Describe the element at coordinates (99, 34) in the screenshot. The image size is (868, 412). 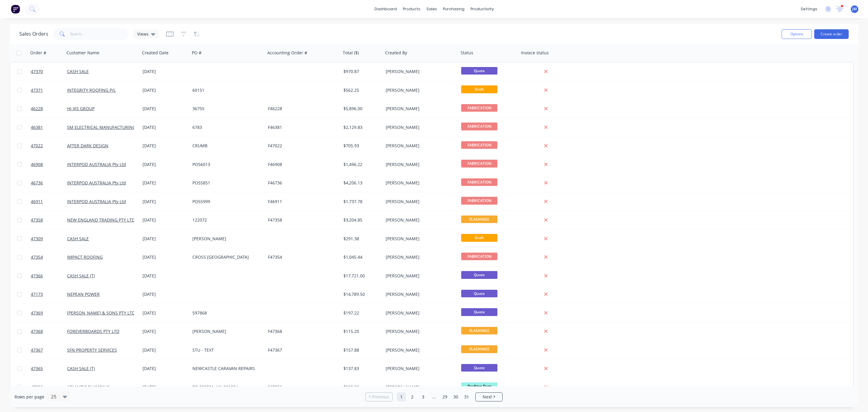
I see `input: Search...` at that location.